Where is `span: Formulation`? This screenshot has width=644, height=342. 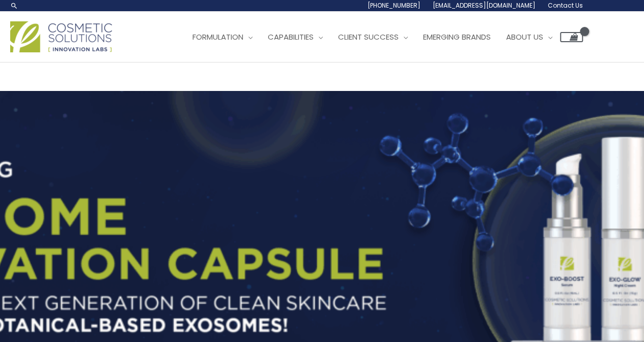
span: Formulation is located at coordinates (218, 37).